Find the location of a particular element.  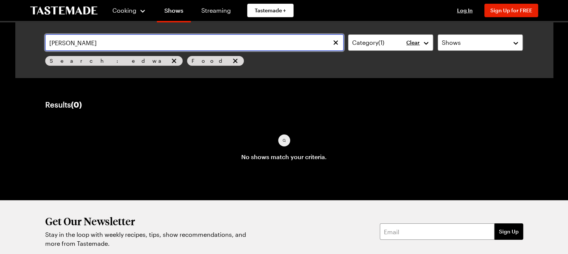

span: Tastemade + is located at coordinates (270, 10).